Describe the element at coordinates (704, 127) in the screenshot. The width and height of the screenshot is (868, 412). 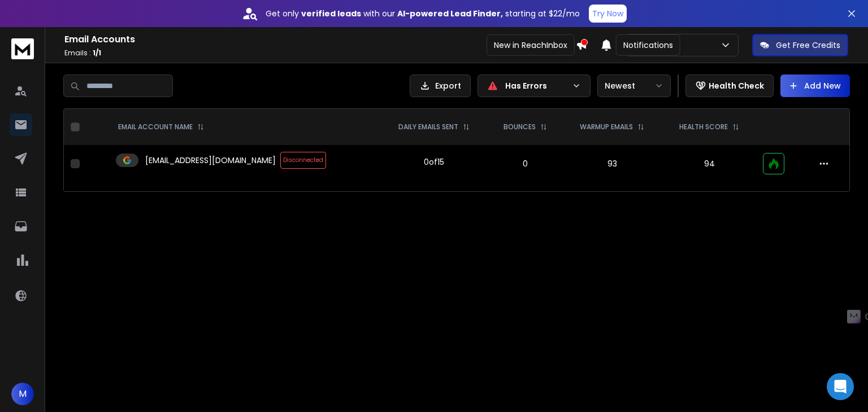
I see `p: HEALTH SCORE` at that location.